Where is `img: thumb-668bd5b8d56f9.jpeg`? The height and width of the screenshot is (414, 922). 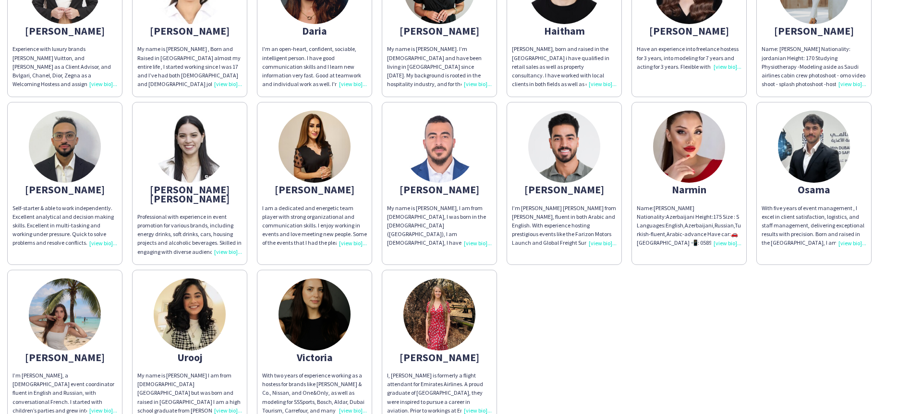
img: thumb-668bd5b8d56f9.jpeg is located at coordinates (65, 314).